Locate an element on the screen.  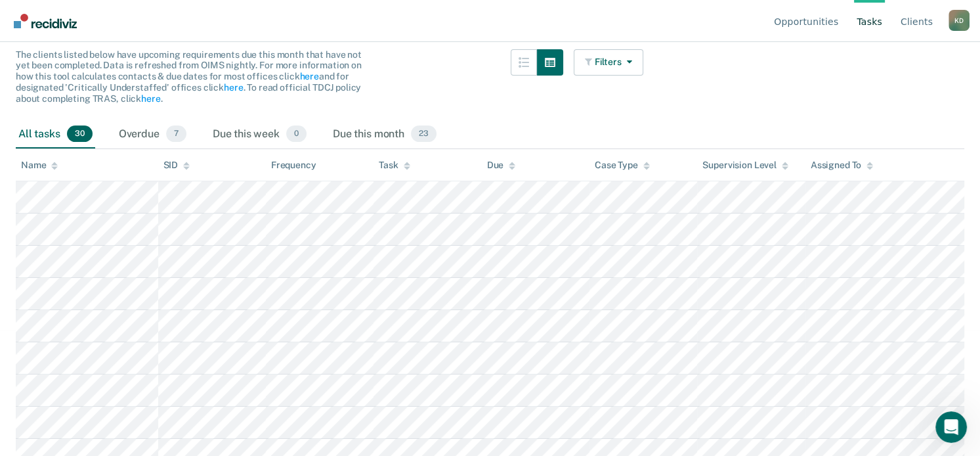
div: SID is located at coordinates (177, 165).